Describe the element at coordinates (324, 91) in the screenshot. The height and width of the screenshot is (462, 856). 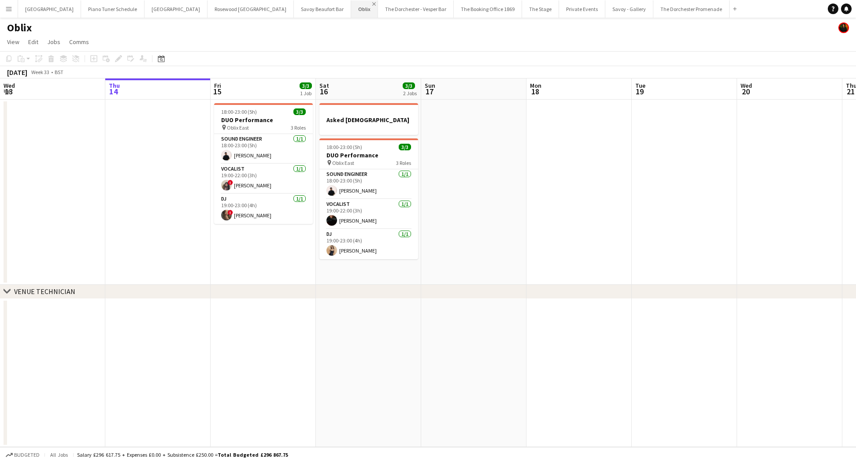
I see `span: 16` at that location.